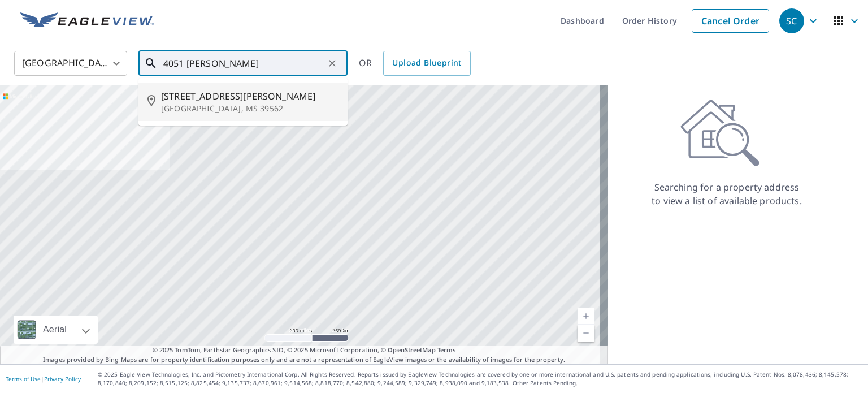 This screenshot has height=393, width=868. What do you see at coordinates (791, 21) in the screenshot?
I see `div: SC` at bounding box center [791, 21].